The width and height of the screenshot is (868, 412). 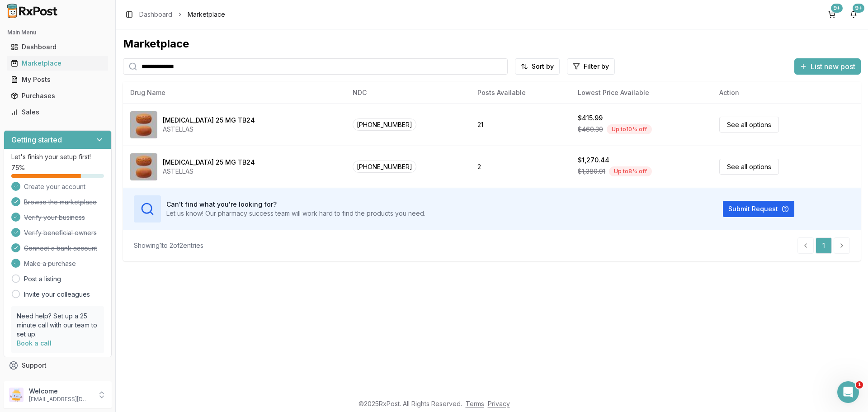 I want to click on div: $415.99, so click(x=590, y=118).